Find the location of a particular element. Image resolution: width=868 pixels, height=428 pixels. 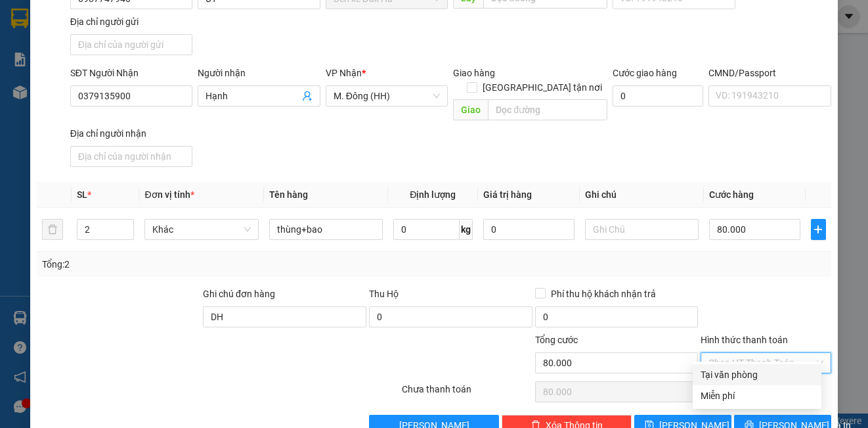

input: VD: Bàn, Ghế is located at coordinates (326, 229).